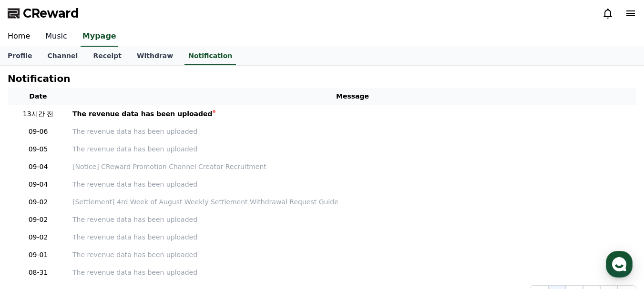 The width and height of the screenshot is (644, 289). What do you see at coordinates (352, 202) in the screenshot?
I see `p: [Settlement] 4rd Week of August Weekly Settlement Withdrawal Request Guide` at bounding box center [352, 202].